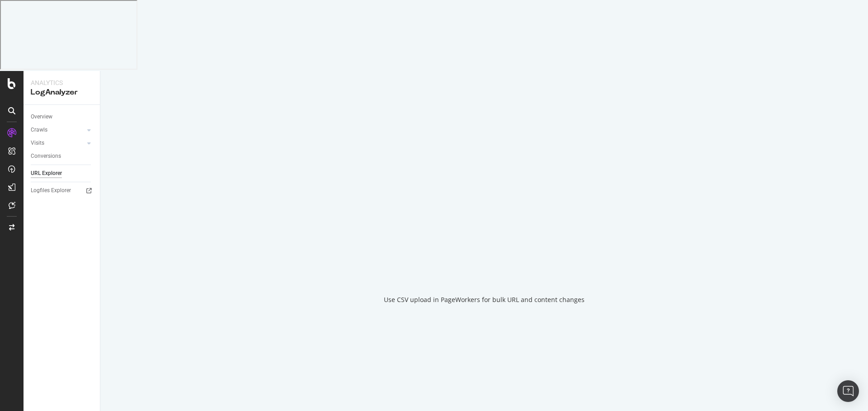 The width and height of the screenshot is (868, 411). Describe the element at coordinates (62, 83) in the screenshot. I see `div: Analytics` at that location.